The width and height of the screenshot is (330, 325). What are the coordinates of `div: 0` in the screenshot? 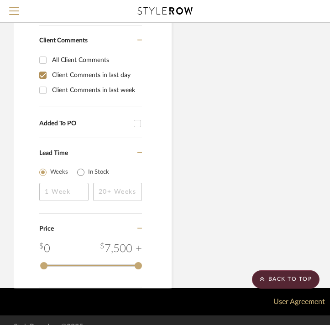 It's located at (45, 249).